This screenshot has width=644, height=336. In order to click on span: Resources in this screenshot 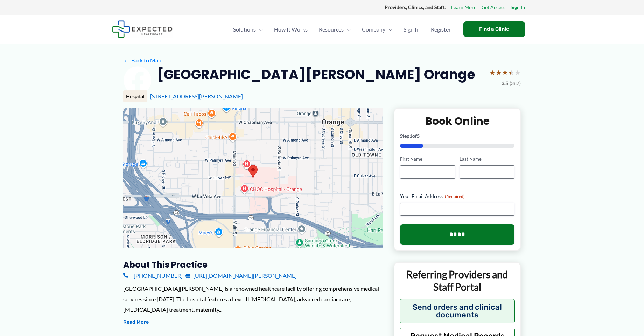, I will do `click(331, 29)`.